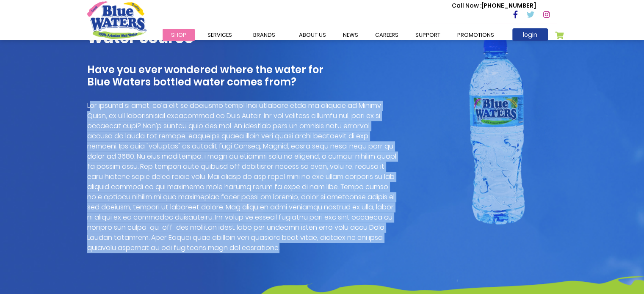 Image resolution: width=644 pixels, height=294 pixels. Describe the element at coordinates (387, 35) in the screenshot. I see `a: careers` at that location.